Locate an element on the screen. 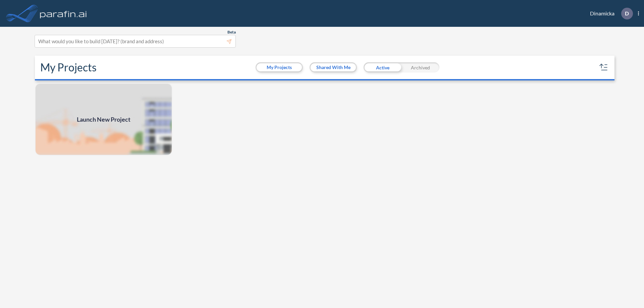  img: add is located at coordinates (104, 120).